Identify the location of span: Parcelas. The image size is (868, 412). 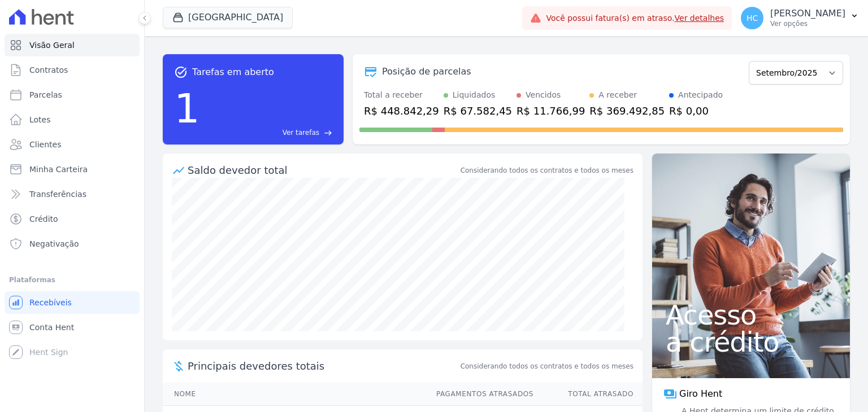
(45, 94).